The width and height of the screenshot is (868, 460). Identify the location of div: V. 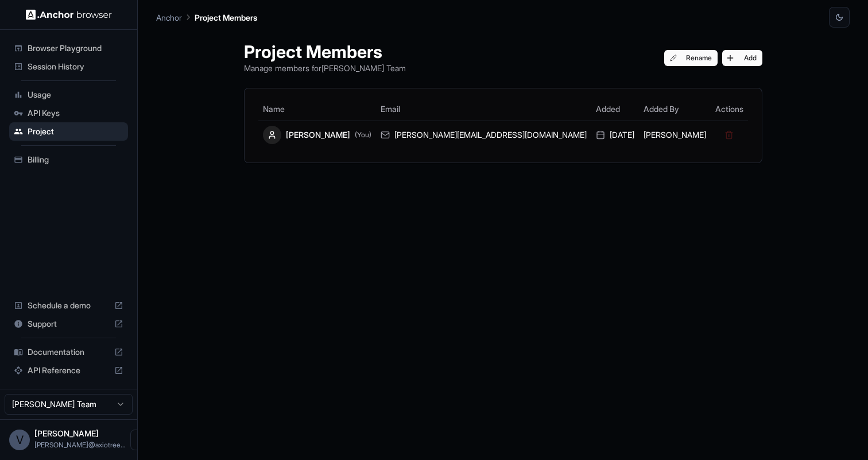
(20, 439).